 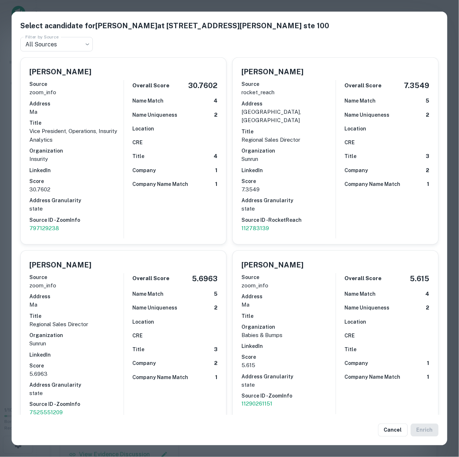 What do you see at coordinates (289, 220) in the screenshot?
I see `h6: Source ID - RocketReach` at bounding box center [289, 220].